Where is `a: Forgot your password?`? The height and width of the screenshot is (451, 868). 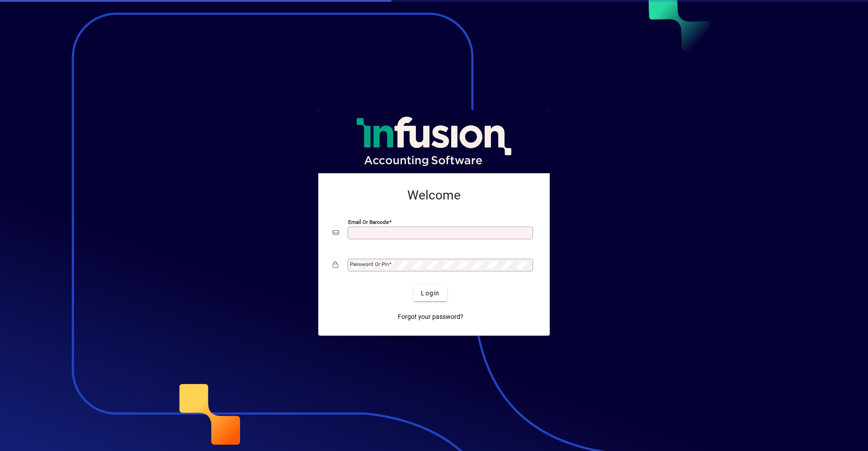 a: Forgot your password? is located at coordinates (431, 316).